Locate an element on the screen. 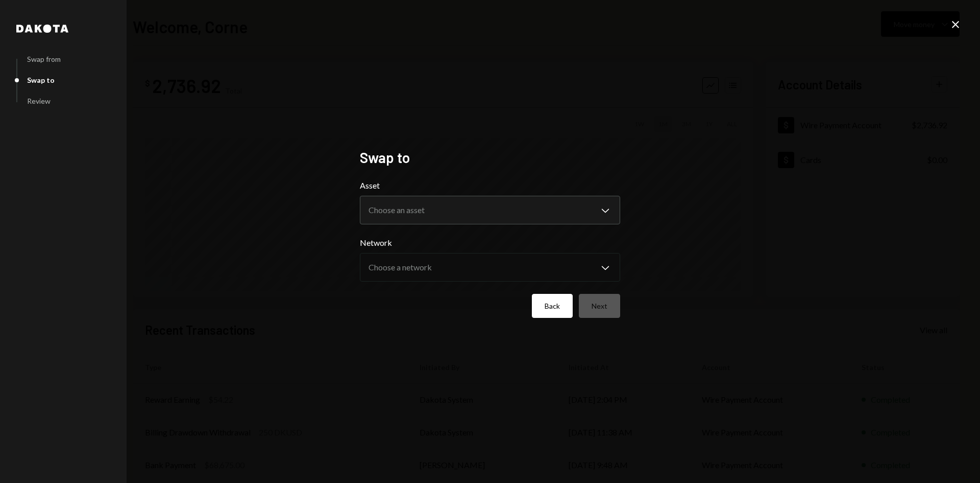 This screenshot has height=483, width=980. div: Review is located at coordinates (39, 101).